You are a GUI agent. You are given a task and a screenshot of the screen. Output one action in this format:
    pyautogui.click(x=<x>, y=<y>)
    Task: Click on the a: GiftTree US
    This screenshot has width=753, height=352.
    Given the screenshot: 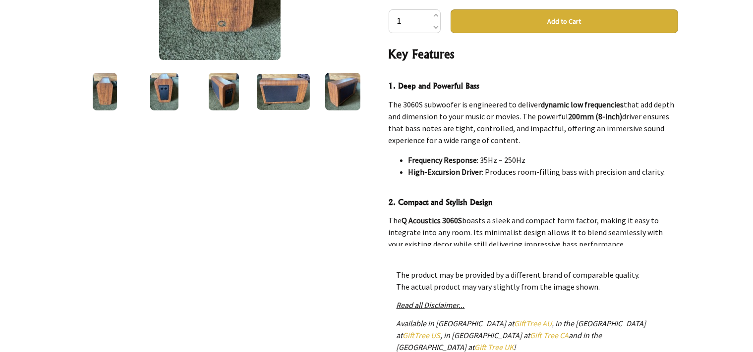 What is the action you would take?
    pyautogui.click(x=422, y=336)
    